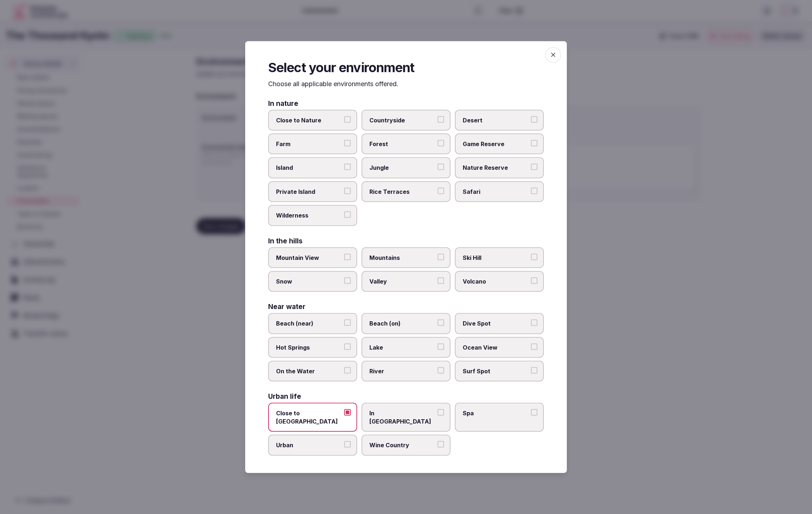 This screenshot has height=514, width=812. I want to click on h3: In nature, so click(283, 103).